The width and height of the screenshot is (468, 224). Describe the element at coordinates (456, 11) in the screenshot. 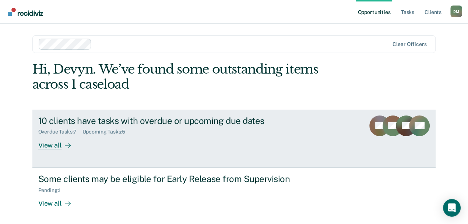

I see `div: D M` at that location.